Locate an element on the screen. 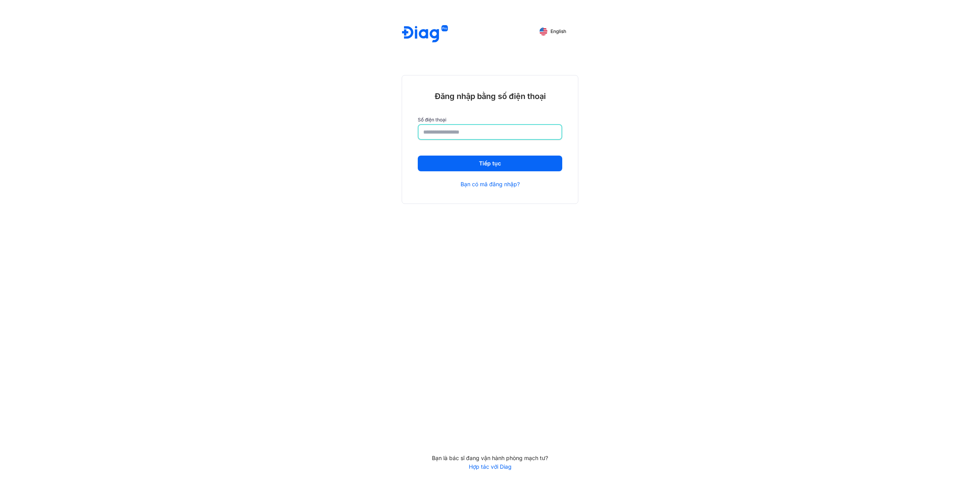  img: English is located at coordinates (543, 32).